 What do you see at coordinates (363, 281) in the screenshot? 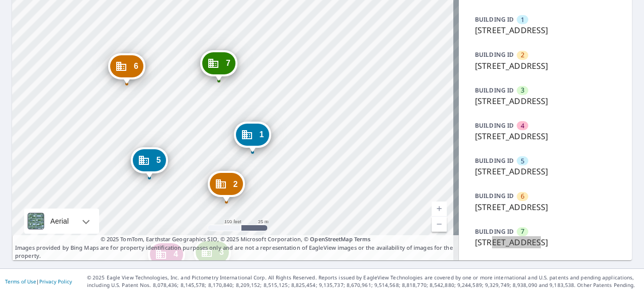
I see `p: © 2025 Eagle View Technologies, Inc. and Pictometry International Corp. All Rights Reserved. Repo...` at bounding box center [363, 281].